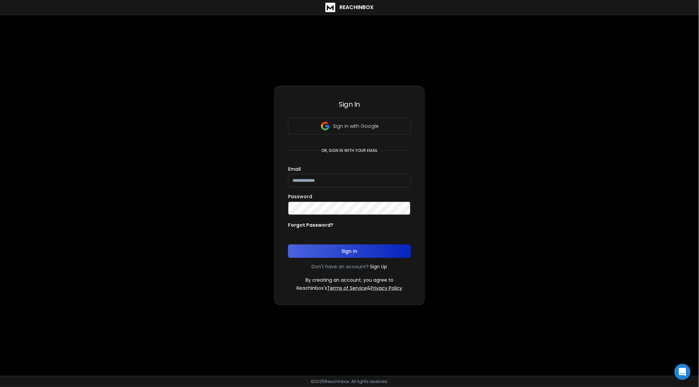 The image size is (699, 387). I want to click on button: Sign In, so click(350, 251).